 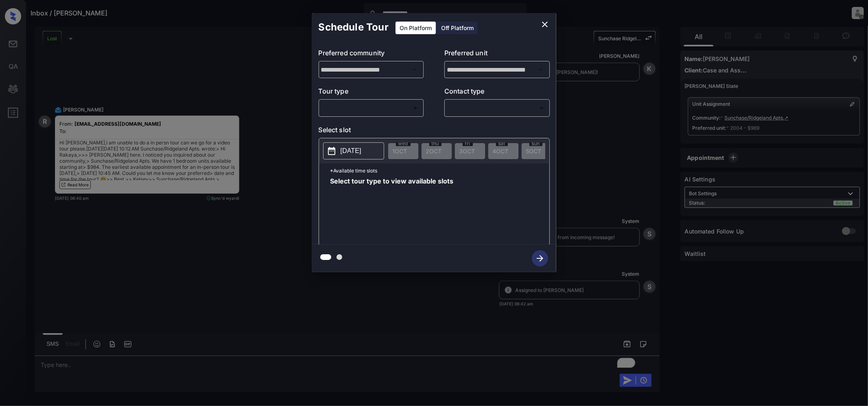 What do you see at coordinates (392, 210) in the screenshot?
I see `span: Select tour type to view available slots` at bounding box center [392, 210].